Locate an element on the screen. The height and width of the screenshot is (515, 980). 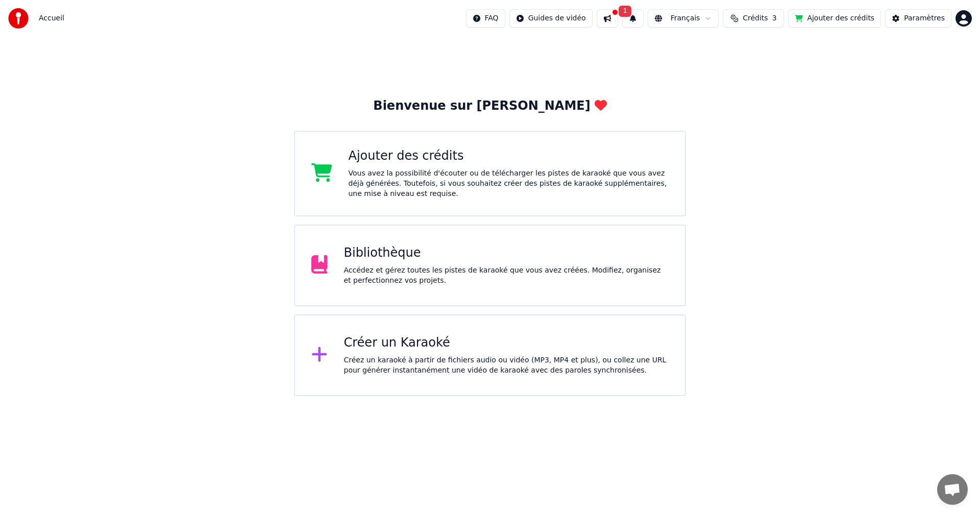
div: Ajouter des crédits is located at coordinates (509, 156).